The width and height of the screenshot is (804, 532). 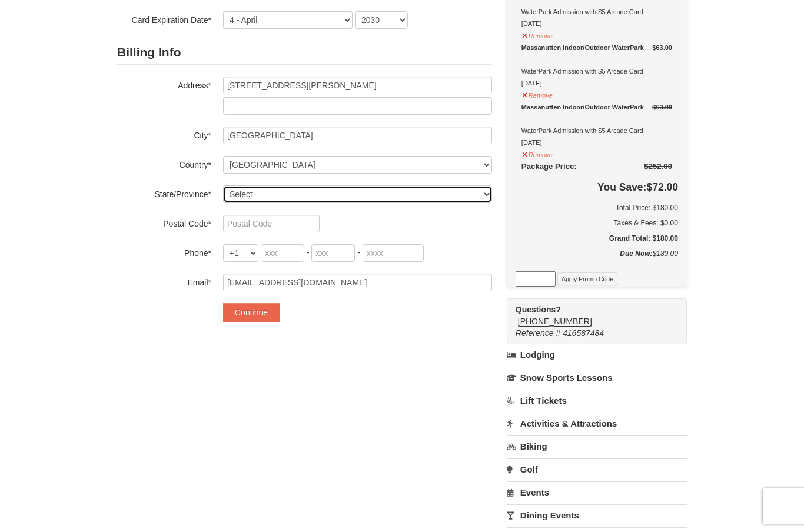 I want to click on label: Phone*, so click(x=164, y=251).